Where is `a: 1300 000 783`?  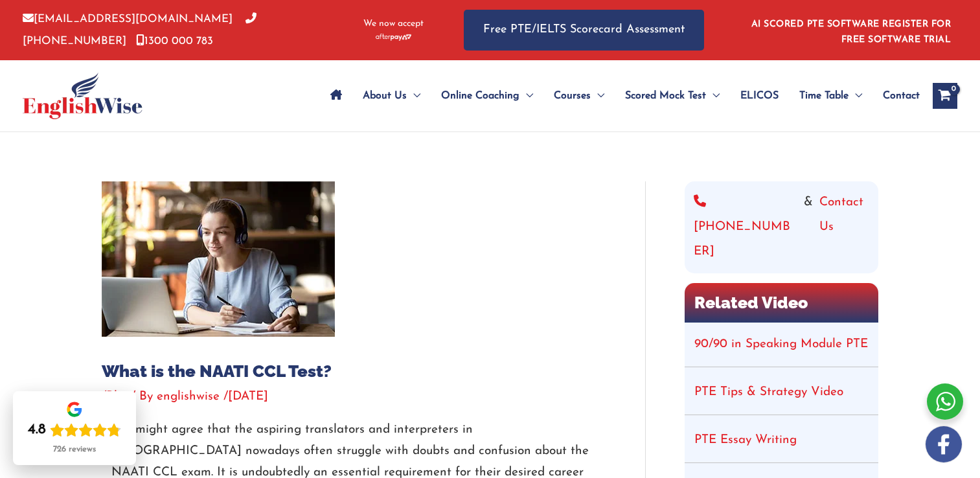
a: 1300 000 783 is located at coordinates (174, 41).